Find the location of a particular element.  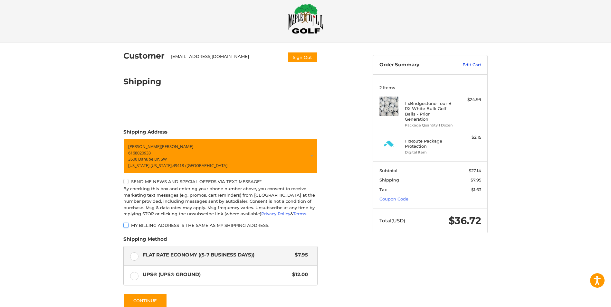

span: Tax is located at coordinates (383, 190).